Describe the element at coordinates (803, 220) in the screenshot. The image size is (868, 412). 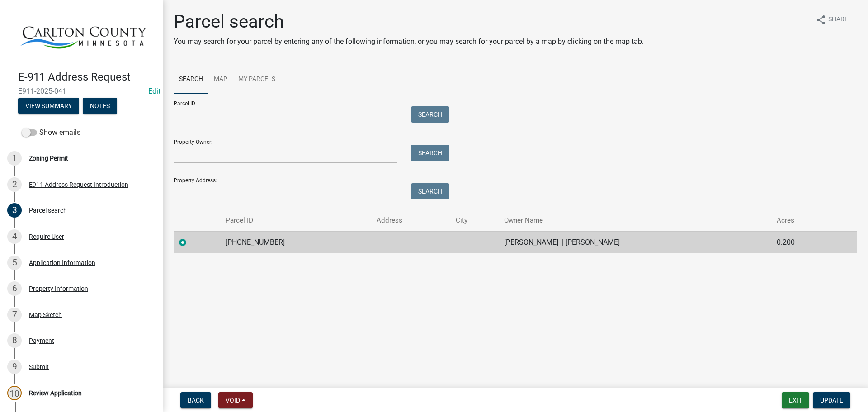
I see `th: Acres` at that location.